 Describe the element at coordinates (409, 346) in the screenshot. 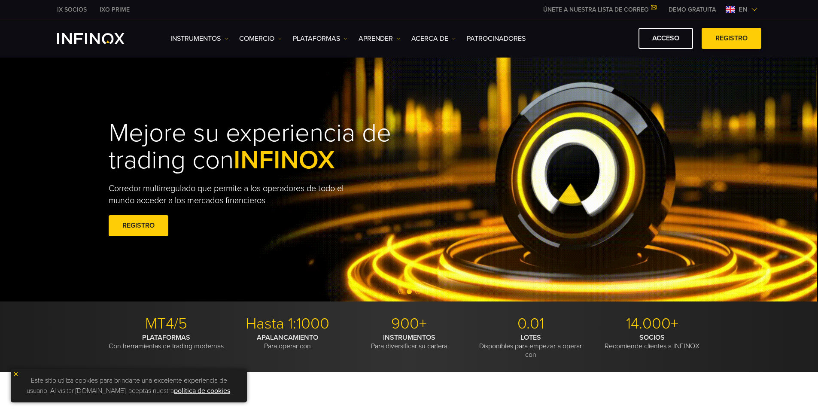

I see `font: Para diversificar su cartera` at that location.